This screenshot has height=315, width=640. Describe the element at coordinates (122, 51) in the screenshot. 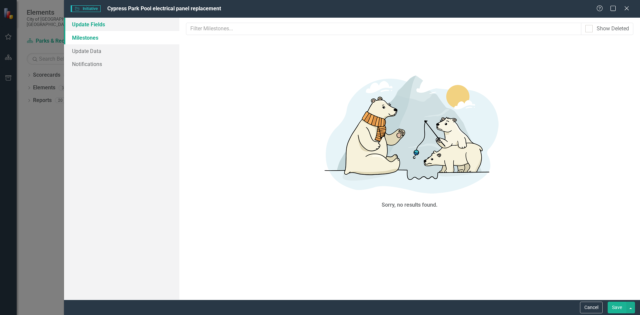

I see `a: Update Data` at that location.